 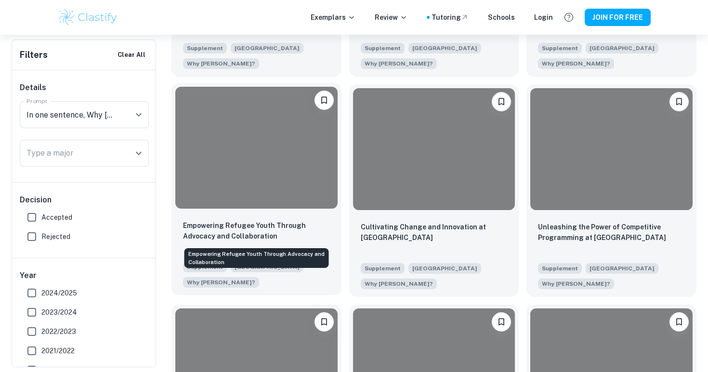 I want to click on button: Help and Feedback, so click(x=569, y=17).